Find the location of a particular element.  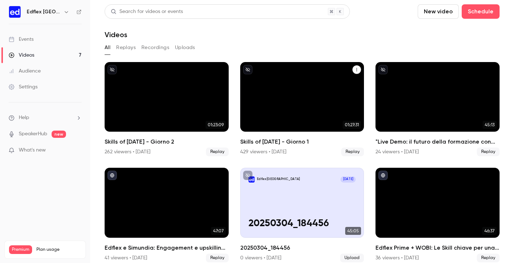

div: Audience is located at coordinates (25, 71).